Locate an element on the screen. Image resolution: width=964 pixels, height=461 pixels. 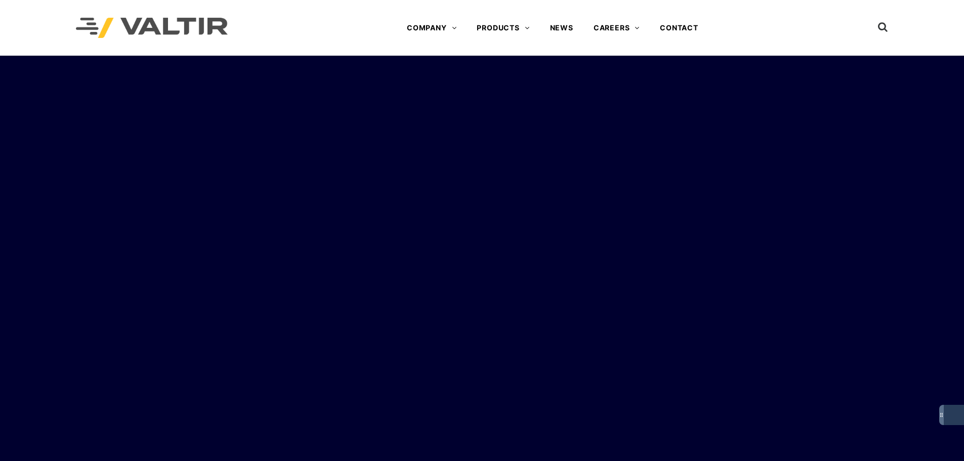
a: NEWS is located at coordinates (561, 28).